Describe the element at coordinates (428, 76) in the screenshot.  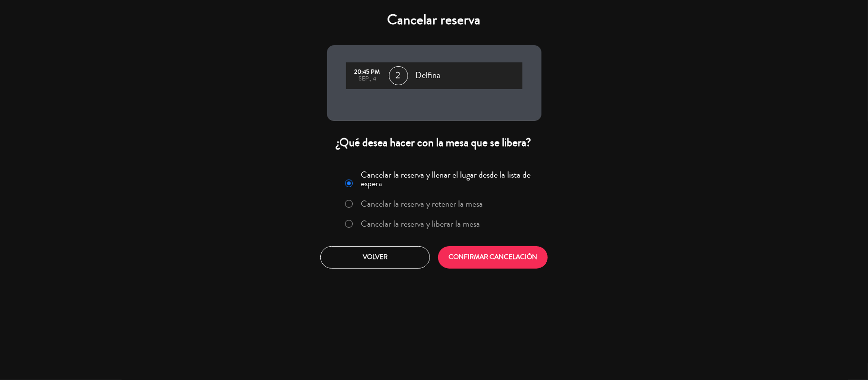
I see `span: Delfina` at that location.